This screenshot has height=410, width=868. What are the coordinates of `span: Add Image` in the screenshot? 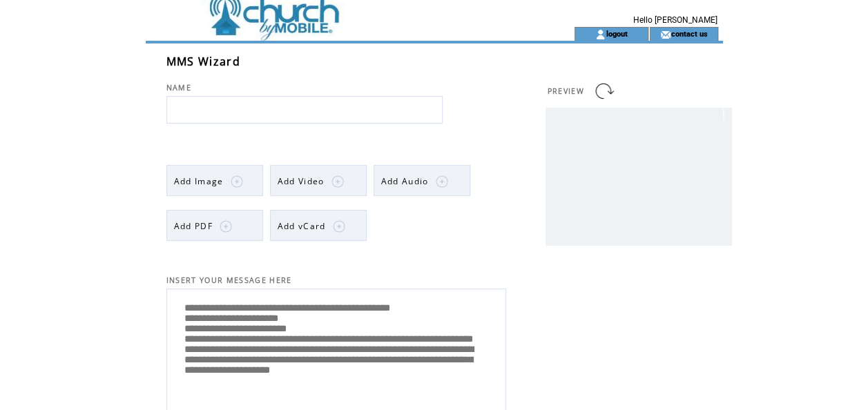 It's located at (199, 181).